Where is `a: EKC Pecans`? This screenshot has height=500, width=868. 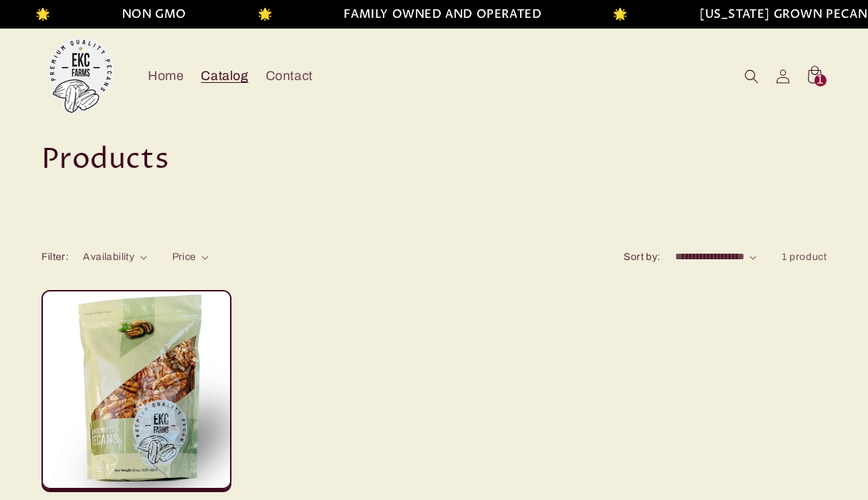
a: EKC Pecans is located at coordinates (80, 76).